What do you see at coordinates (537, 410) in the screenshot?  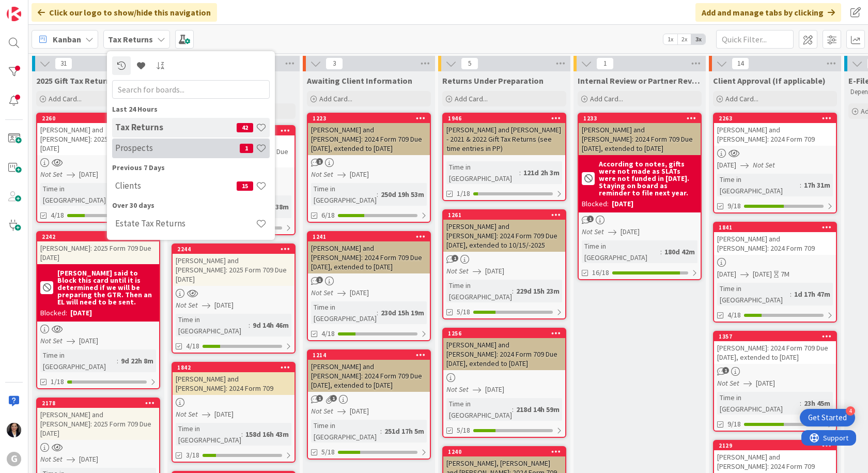 I see `div: 218d 14h 59m` at bounding box center [537, 410].